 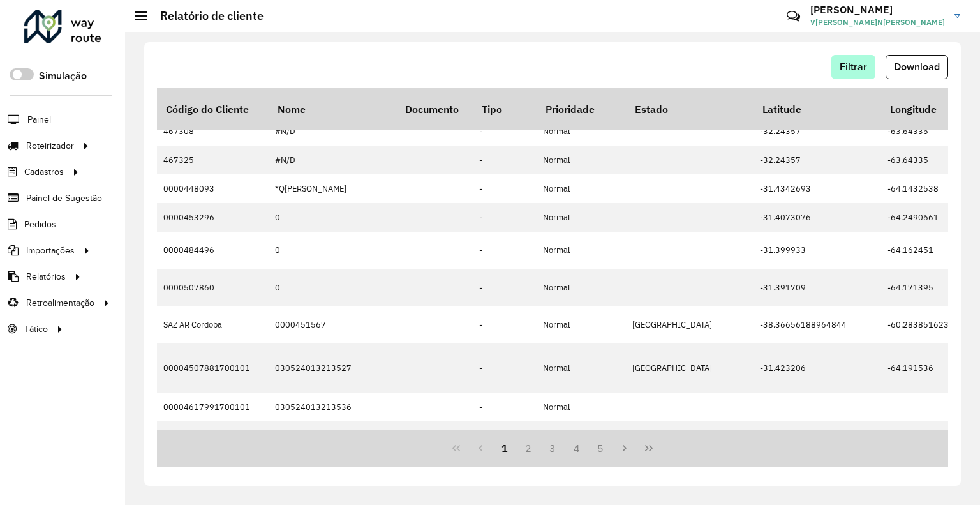 I want to click on a: Contato Rápido, so click(x=793, y=16).